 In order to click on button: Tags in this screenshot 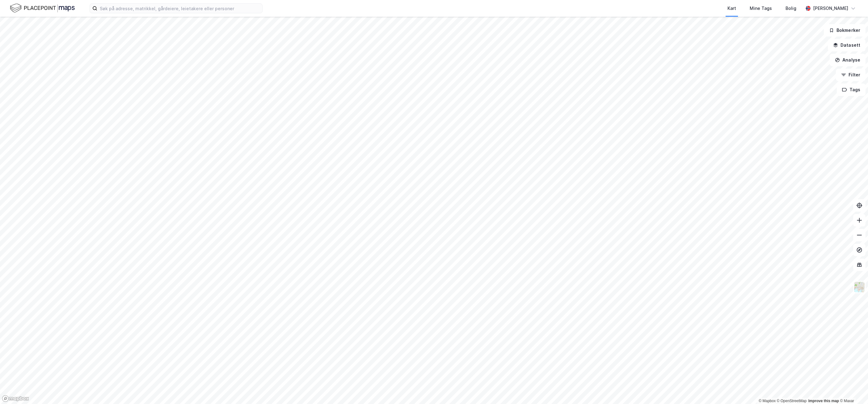, I will do `click(851, 90)`.